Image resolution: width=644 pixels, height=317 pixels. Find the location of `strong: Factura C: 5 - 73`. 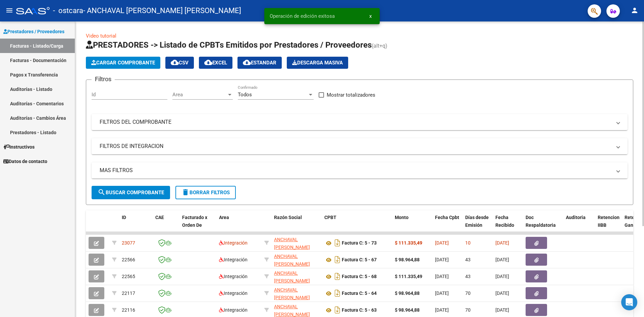

strong: Factura C: 5 - 73 is located at coordinates (359, 243).